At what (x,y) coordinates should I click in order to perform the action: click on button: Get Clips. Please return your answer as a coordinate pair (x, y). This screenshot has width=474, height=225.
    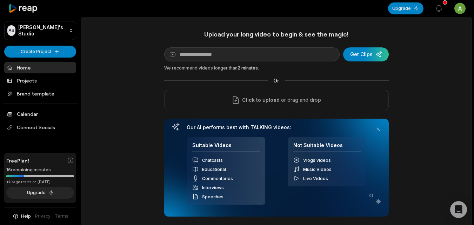
    Looking at the image, I should click on (366, 54).